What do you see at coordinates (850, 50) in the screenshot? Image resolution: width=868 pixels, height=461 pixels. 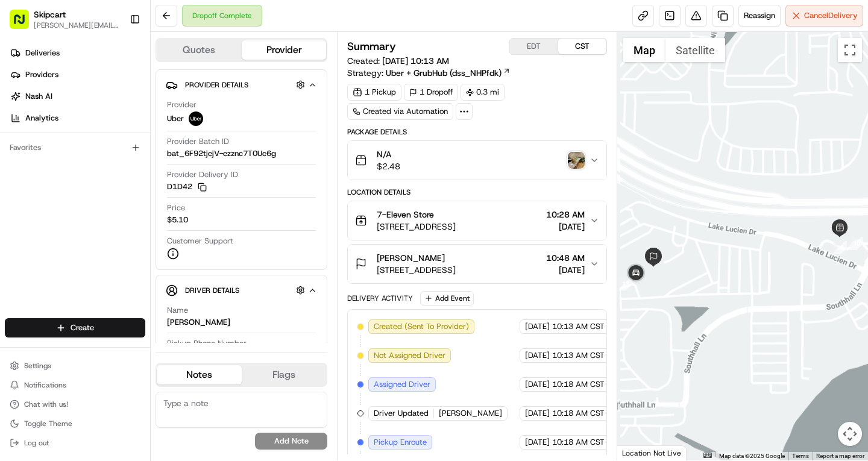 I see `button: Toggle fullscreen view` at bounding box center [850, 50].